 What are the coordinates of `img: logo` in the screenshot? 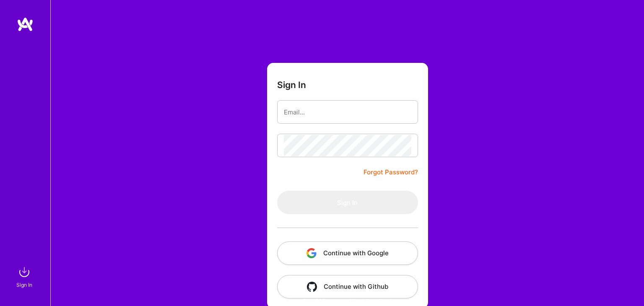 It's located at (25, 24).